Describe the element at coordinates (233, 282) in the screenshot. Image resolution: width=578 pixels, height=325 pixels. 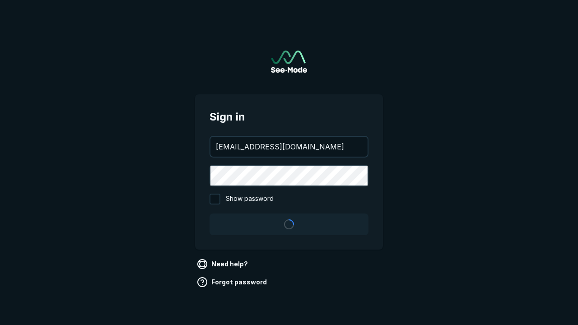
I see `a: Forgot password` at that location.